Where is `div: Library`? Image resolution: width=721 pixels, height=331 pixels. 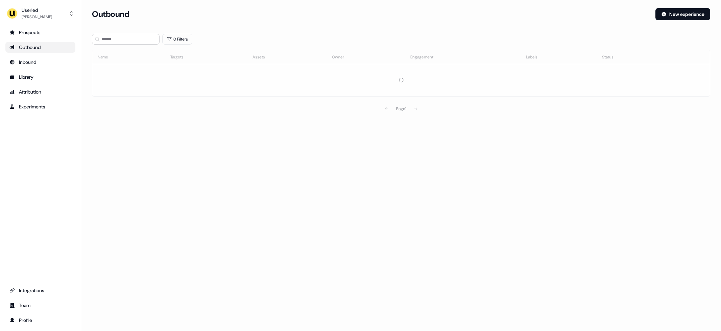 div: Library is located at coordinates (40, 77).